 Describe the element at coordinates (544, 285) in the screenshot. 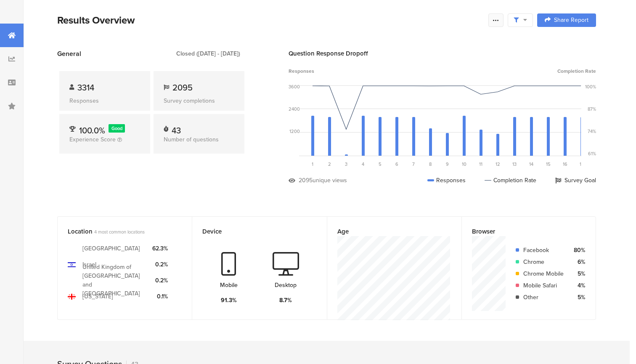

I see `div: Mobile Safari` at that location.